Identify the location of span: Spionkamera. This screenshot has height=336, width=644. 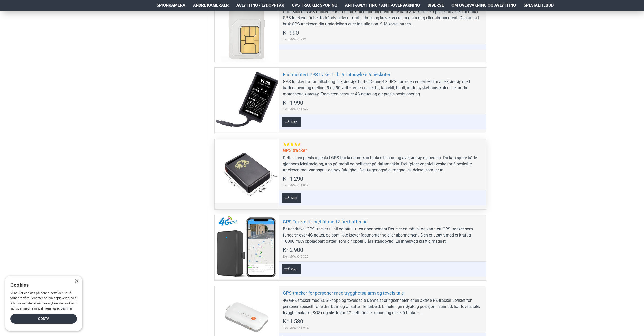
(171, 6).